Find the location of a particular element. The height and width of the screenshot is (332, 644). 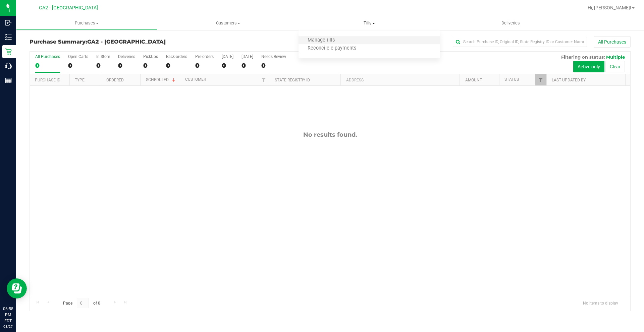

p: 06:58 PM EDT is located at coordinates (8, 315).